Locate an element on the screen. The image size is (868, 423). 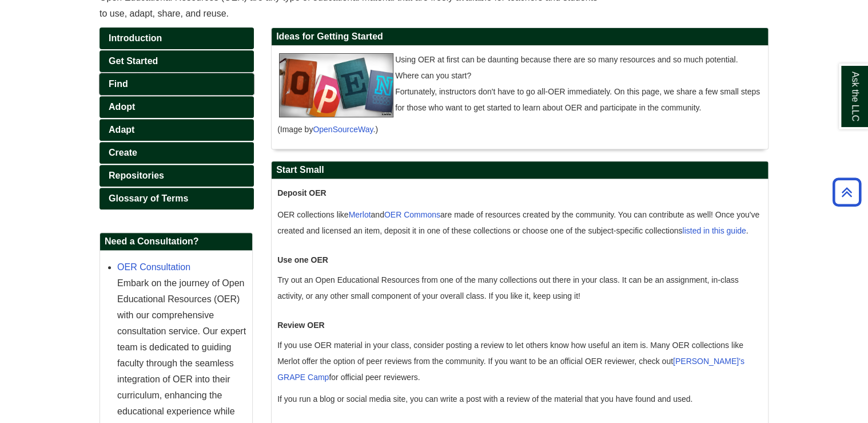
span: If you use OER material in your class, consider posting a review to let others know how useful an... is located at coordinates (511, 361).